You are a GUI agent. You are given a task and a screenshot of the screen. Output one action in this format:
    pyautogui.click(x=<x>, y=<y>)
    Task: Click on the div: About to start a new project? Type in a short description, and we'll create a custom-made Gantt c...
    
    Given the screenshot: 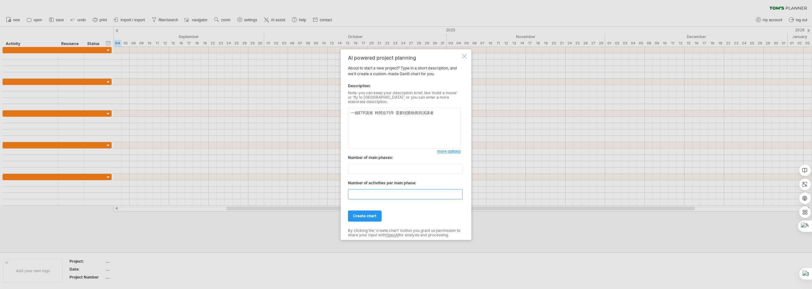 What is the action you would take?
    pyautogui.click(x=404, y=144)
    